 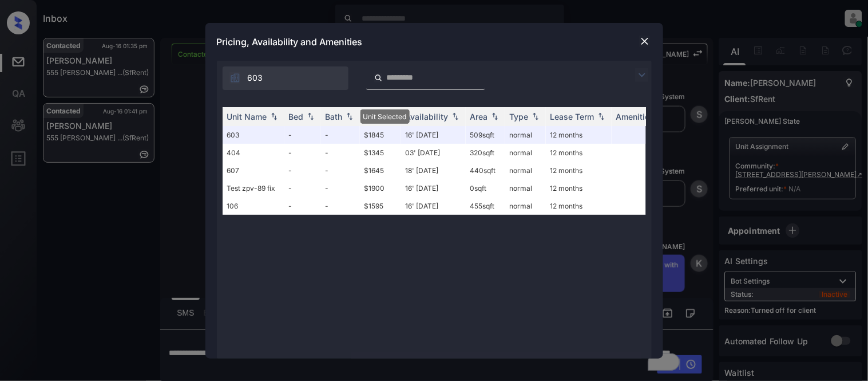 What do you see at coordinates (381, 187) in the screenshot?
I see `td: $1900` at bounding box center [381, 187].